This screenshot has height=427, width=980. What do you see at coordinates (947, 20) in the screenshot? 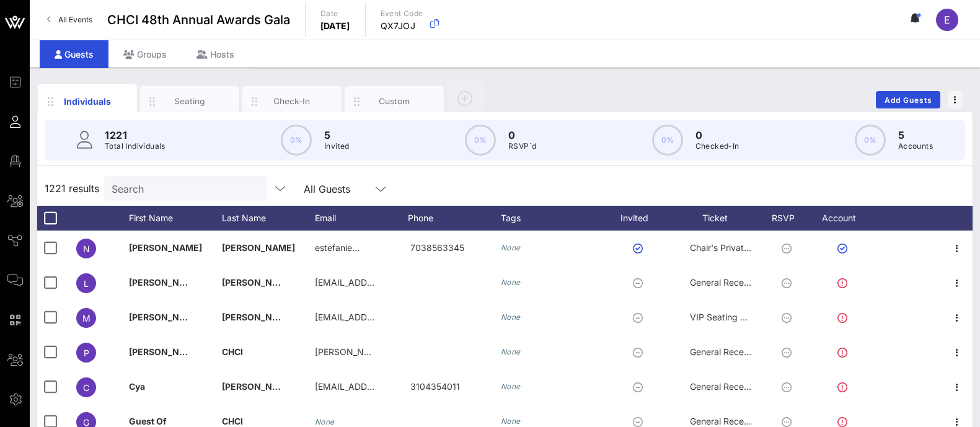
I see `div: E` at bounding box center [947, 20].